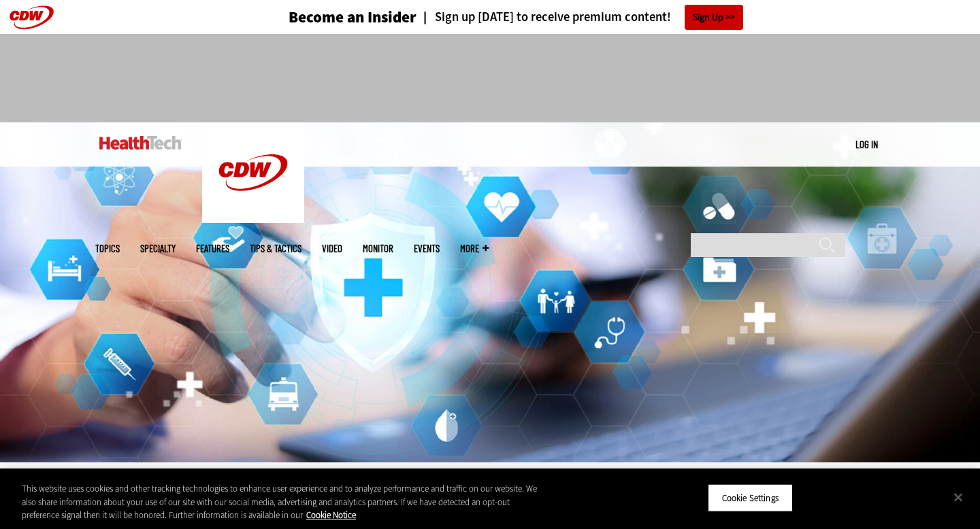 Image resolution: width=980 pixels, height=529 pixels. Describe the element at coordinates (108, 248) in the screenshot. I see `span: Topics` at that location.